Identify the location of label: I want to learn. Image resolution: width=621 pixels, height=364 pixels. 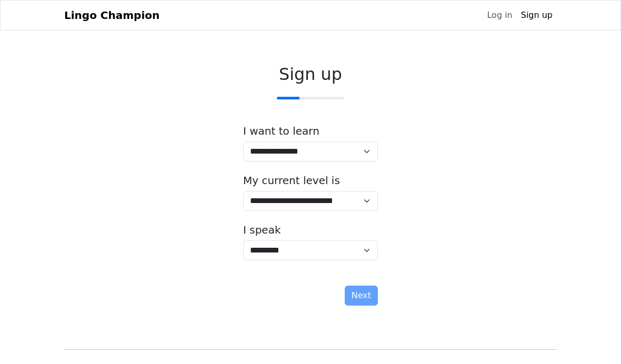
(281, 131).